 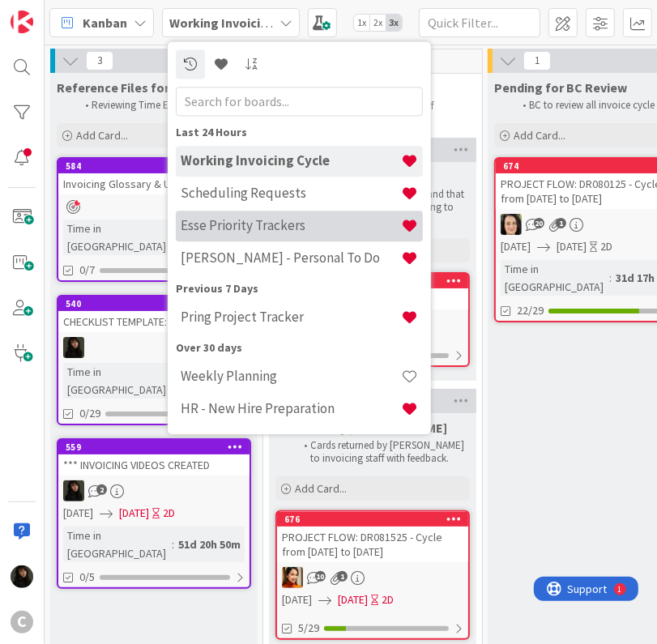 I want to click on div: 51d 20h 50m, so click(x=209, y=544).